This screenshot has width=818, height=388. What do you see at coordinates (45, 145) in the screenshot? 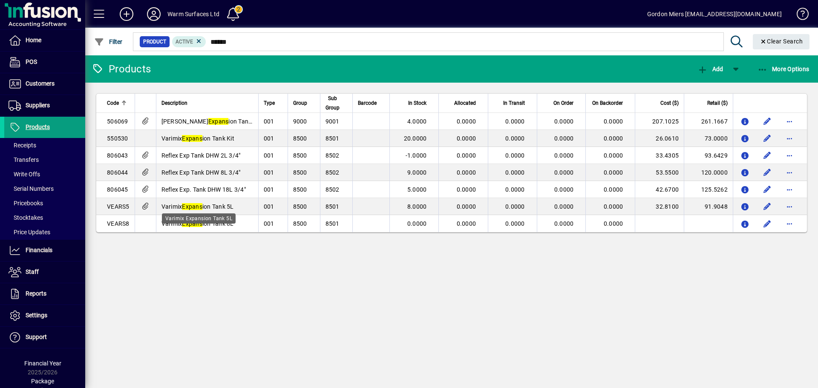
I see `a: Receipts` at bounding box center [45, 145].